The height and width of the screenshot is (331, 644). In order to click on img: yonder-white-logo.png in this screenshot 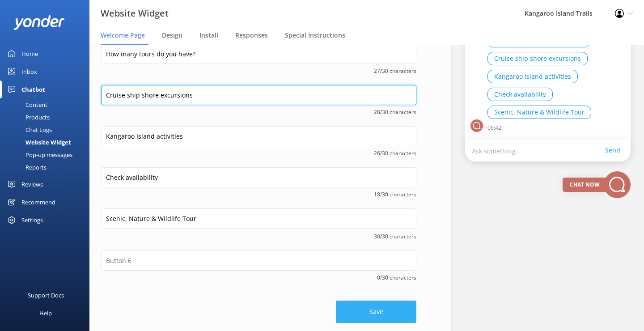, I will do `click(39, 23)`.